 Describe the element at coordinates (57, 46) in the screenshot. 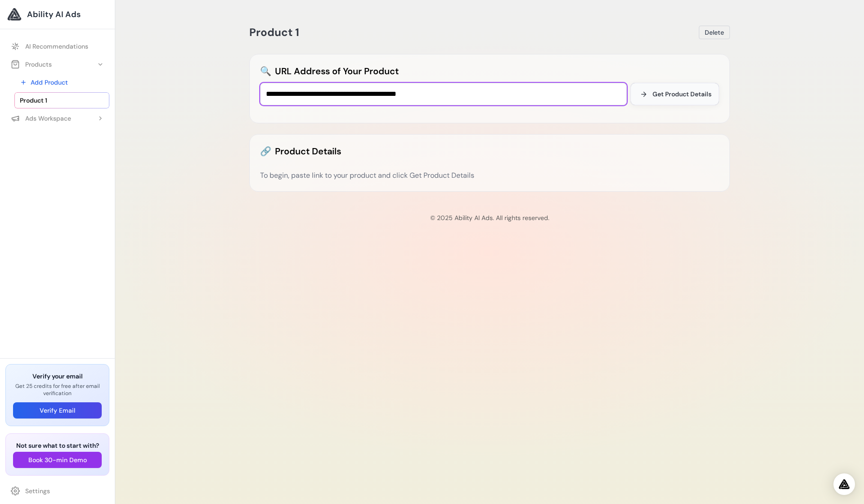

I see `a: AI Recommendations` at that location.